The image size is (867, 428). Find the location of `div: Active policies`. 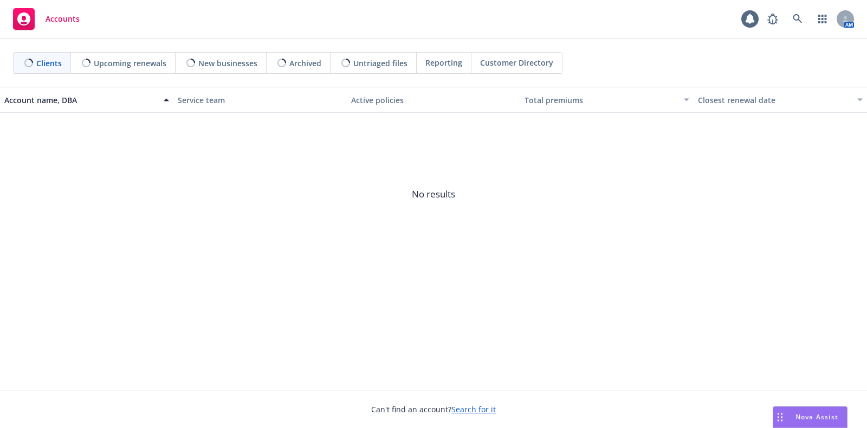

div: Active policies is located at coordinates (434, 100).